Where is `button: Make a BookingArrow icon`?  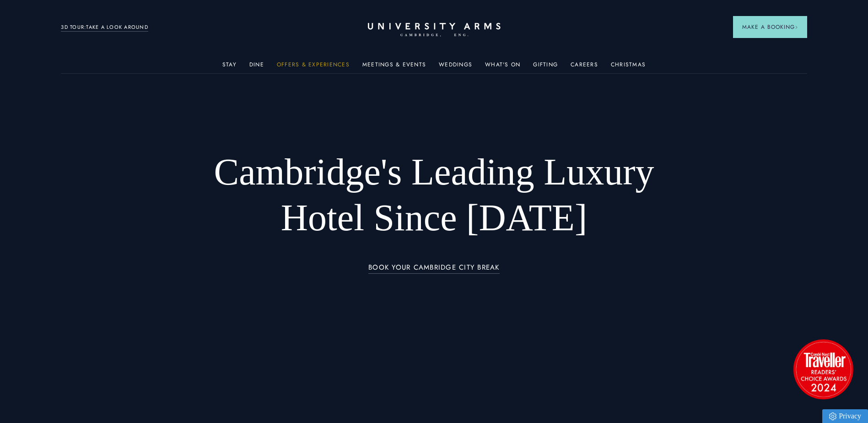
button: Make a BookingArrow icon is located at coordinates (770, 27).